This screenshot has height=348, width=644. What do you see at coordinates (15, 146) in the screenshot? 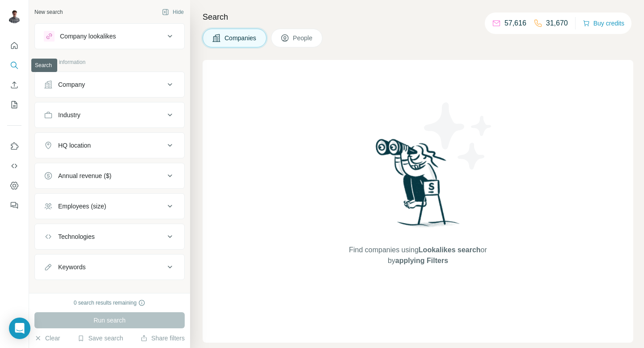
I see `button: Use Surfe on LinkedIn` at bounding box center [15, 146].